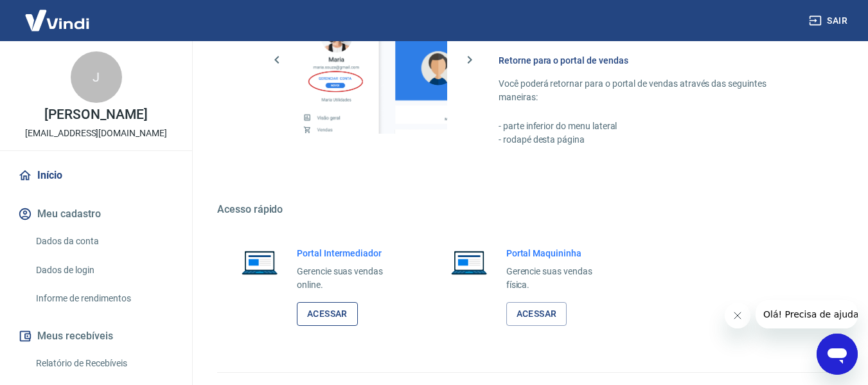 This screenshot has width=868, height=385. I want to click on a: Dados da conta, so click(103, 241).